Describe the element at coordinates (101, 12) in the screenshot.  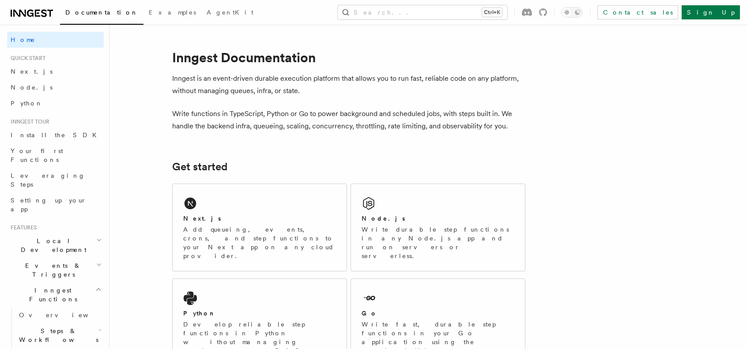
I see `span: Documentation` at that location.